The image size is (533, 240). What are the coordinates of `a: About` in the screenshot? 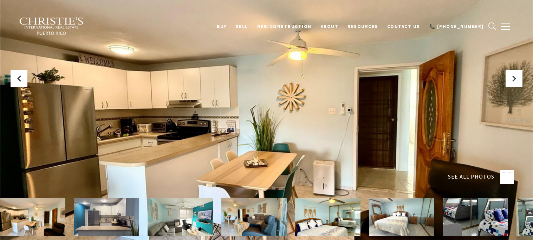 It's located at (329, 26).